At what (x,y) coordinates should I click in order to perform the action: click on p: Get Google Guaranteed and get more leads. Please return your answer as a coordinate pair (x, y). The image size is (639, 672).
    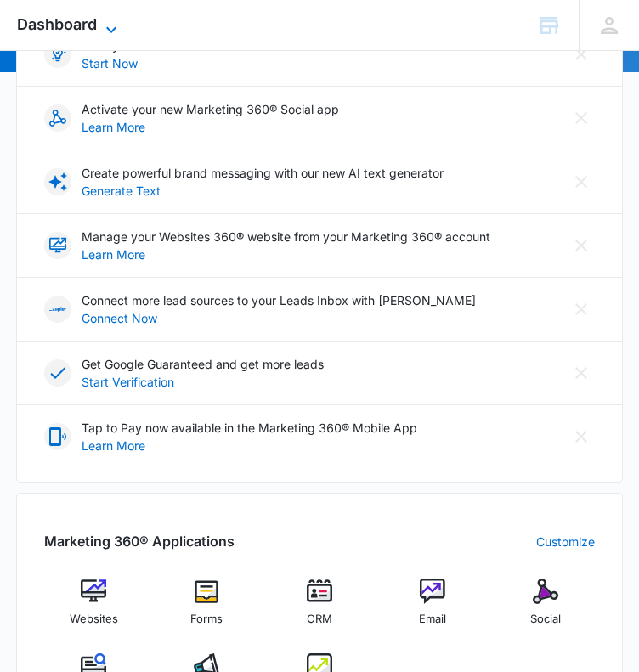
    Looking at the image, I should click on (202, 363).